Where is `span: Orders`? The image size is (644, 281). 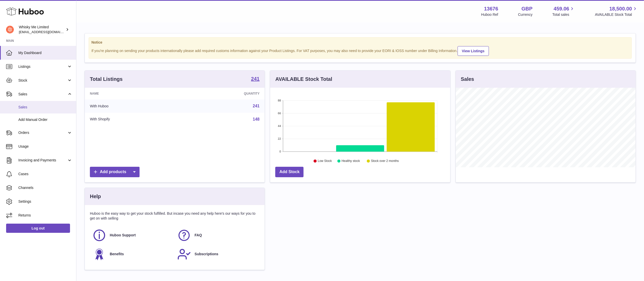 span: Orders is located at coordinates (42, 133).